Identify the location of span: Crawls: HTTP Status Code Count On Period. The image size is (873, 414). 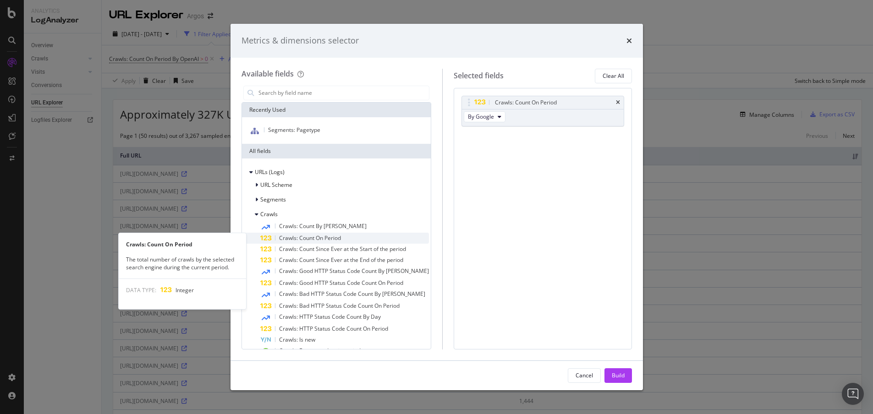
(334, 329).